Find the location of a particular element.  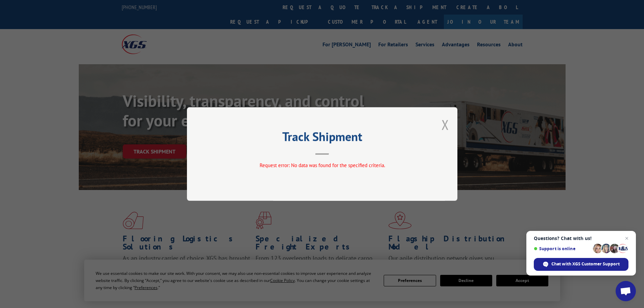

h2: Track Shipment is located at coordinates (322, 138).